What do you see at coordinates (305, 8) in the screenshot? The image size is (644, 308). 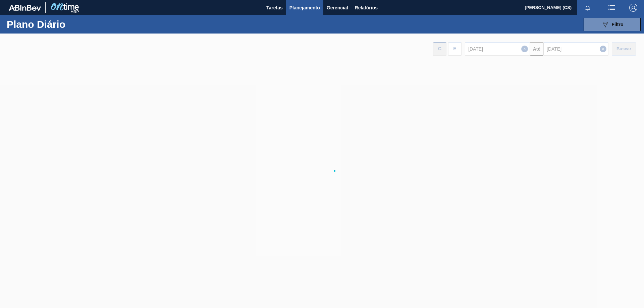 I see `span: Planejamento` at bounding box center [305, 8].